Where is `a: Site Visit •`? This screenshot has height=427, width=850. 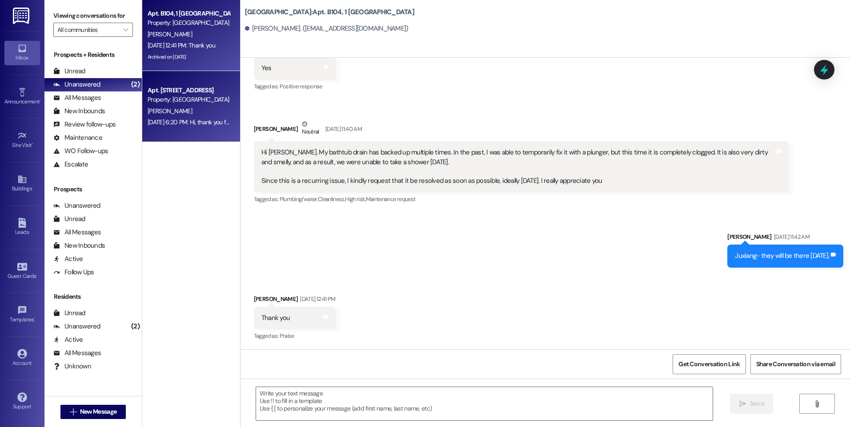
a: Site Visit • is located at coordinates (22, 140).